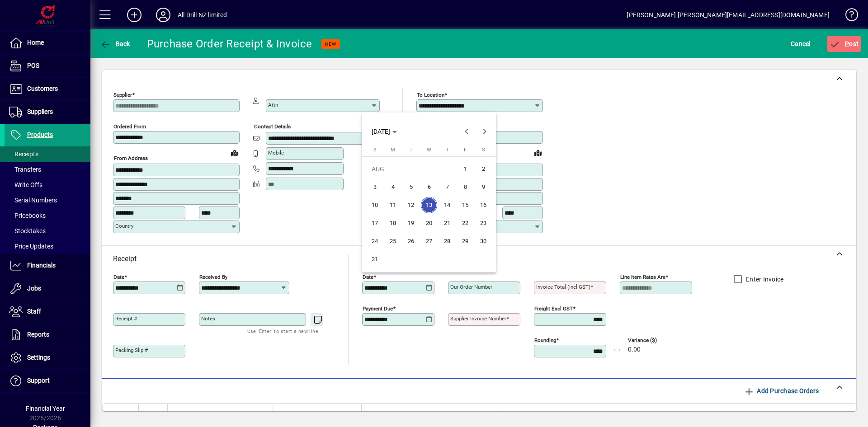  What do you see at coordinates (393, 242) in the screenshot?
I see `button: Mon Aug 25 2025` at bounding box center [393, 242].